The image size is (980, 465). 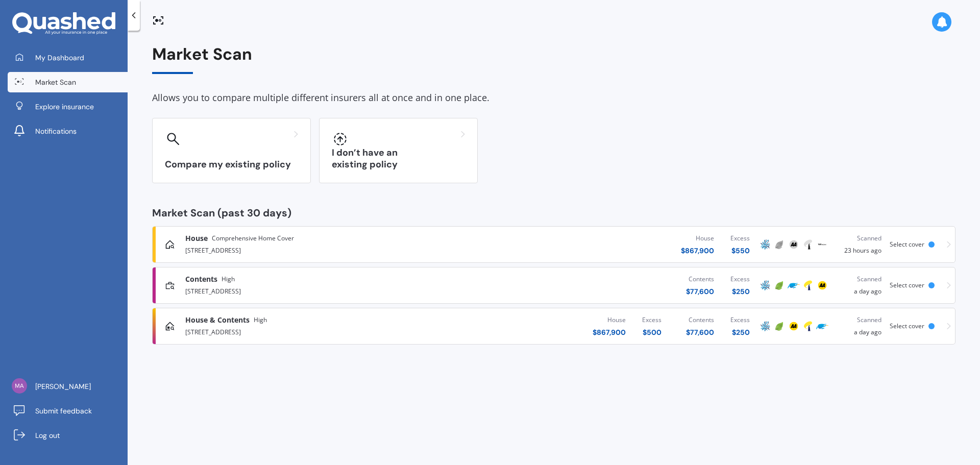 I want to click on div: $ 550, so click(x=740, y=251).